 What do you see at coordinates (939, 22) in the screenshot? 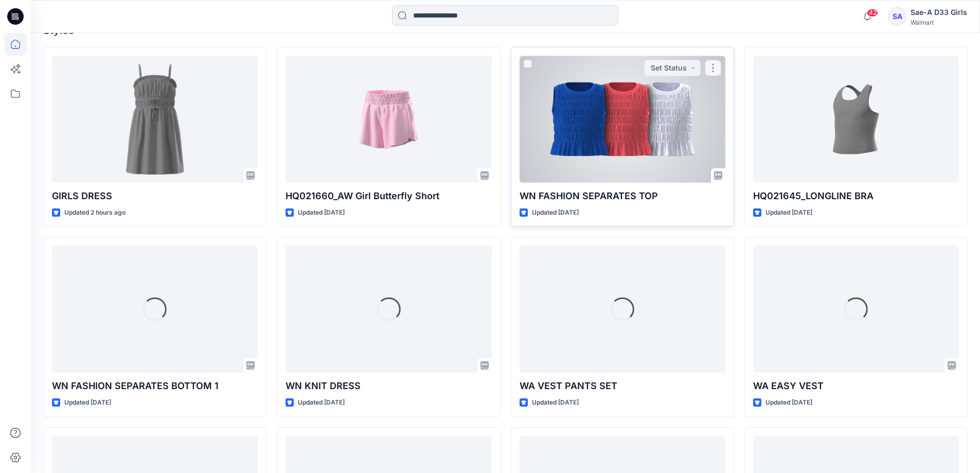
I see `div: Walmart` at bounding box center [939, 22].